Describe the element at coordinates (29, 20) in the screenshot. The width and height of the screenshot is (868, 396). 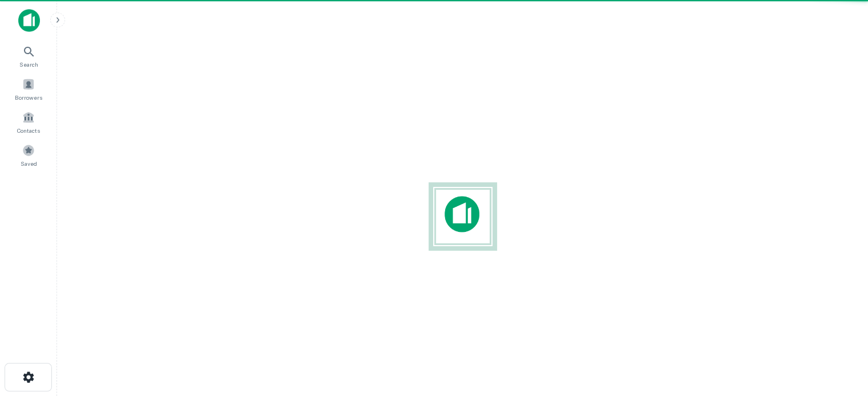
I see `img: capitalize-icon.png` at that location.